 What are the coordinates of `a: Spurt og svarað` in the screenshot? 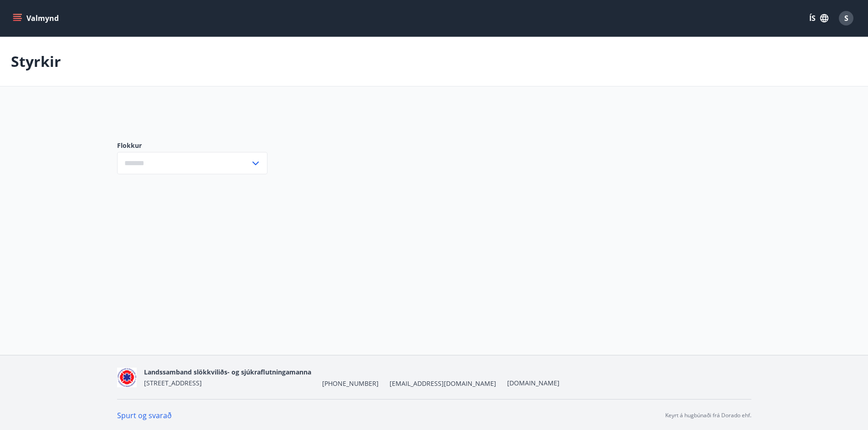 It's located at (144, 416).